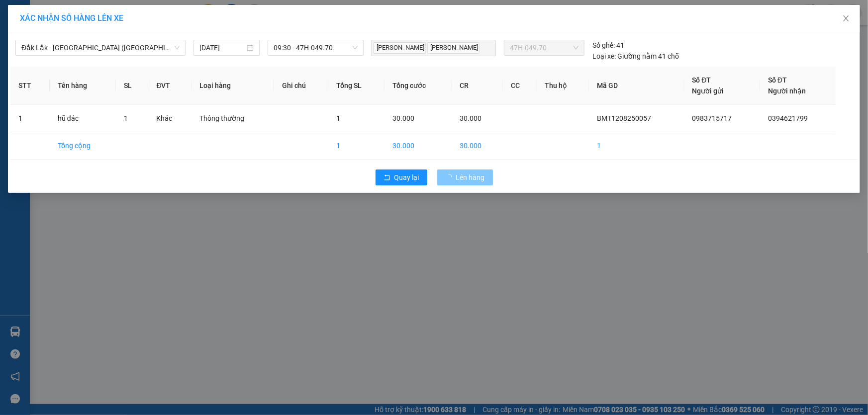 The height and width of the screenshot is (415, 868). Describe the element at coordinates (132, 86) in the screenshot. I see `th: SL` at that location.